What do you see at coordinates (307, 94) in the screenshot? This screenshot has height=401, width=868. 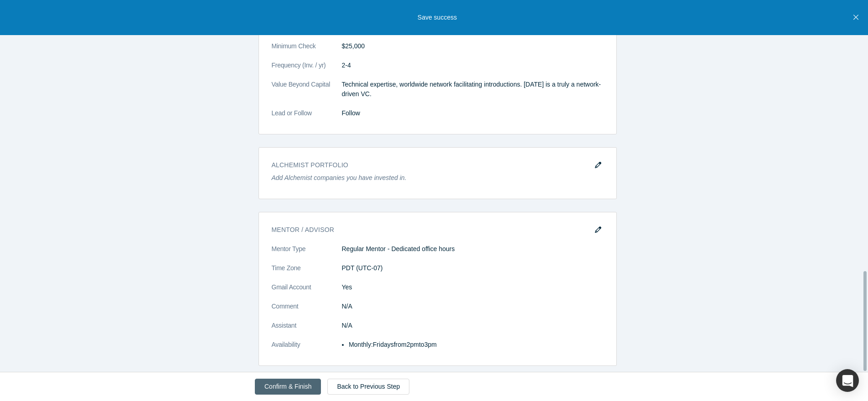 I see `dt: Value Beyond Capital` at bounding box center [307, 94].